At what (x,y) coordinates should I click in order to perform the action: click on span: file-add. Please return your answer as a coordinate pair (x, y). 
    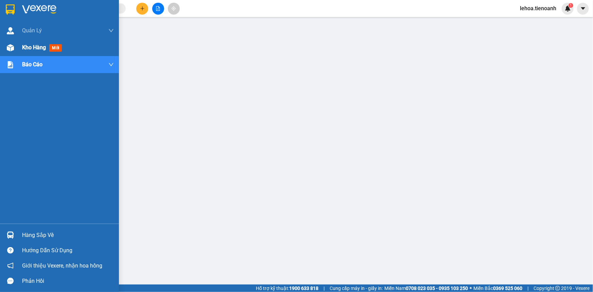
    Looking at the image, I should click on (158, 8).